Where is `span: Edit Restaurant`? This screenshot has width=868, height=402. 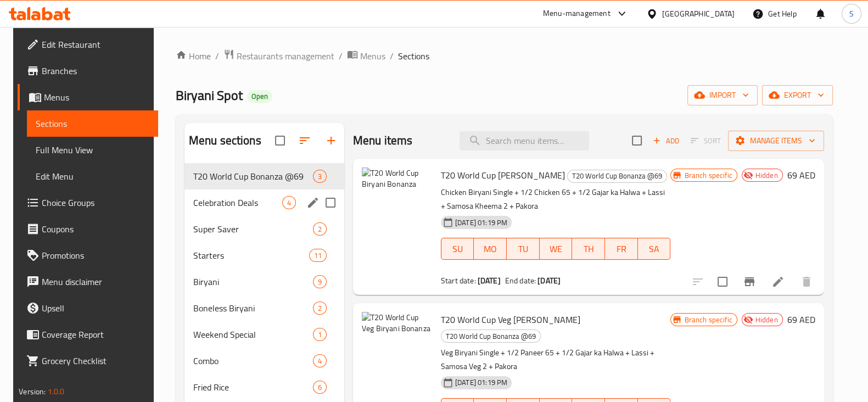 span: Edit Restaurant is located at coordinates (96, 44).